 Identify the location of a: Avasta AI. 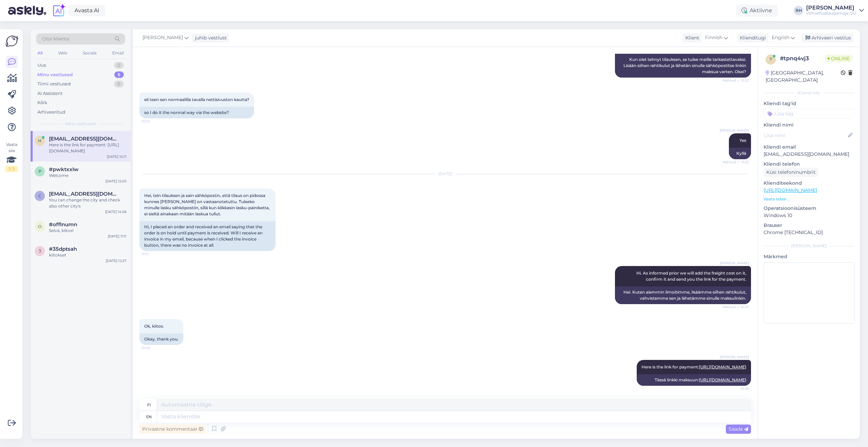
(87, 11).